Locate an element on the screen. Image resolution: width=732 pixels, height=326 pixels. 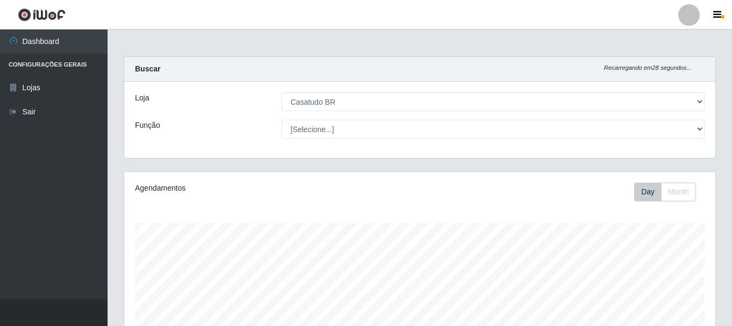
div: Agendamentos is located at coordinates (249, 188).